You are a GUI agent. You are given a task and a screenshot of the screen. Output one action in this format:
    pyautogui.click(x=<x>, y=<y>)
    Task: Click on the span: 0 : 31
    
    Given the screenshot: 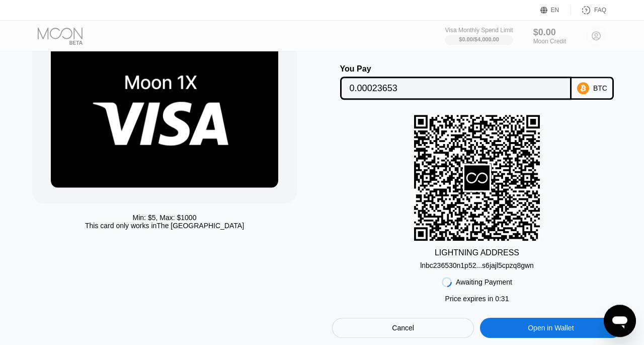 What is the action you would take?
    pyautogui.click(x=502, y=299)
    